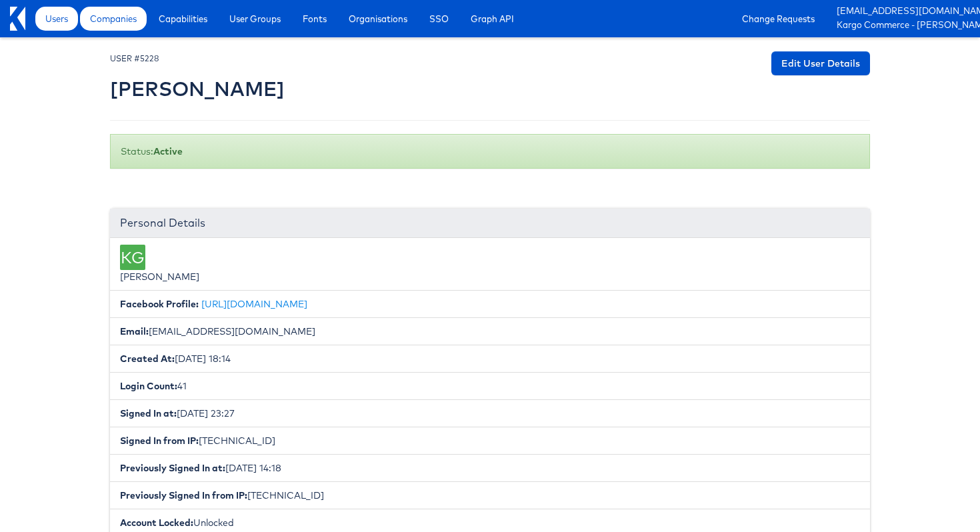 The height and width of the screenshot is (532, 980). What do you see at coordinates (439, 19) in the screenshot?
I see `a: SSO` at bounding box center [439, 19].